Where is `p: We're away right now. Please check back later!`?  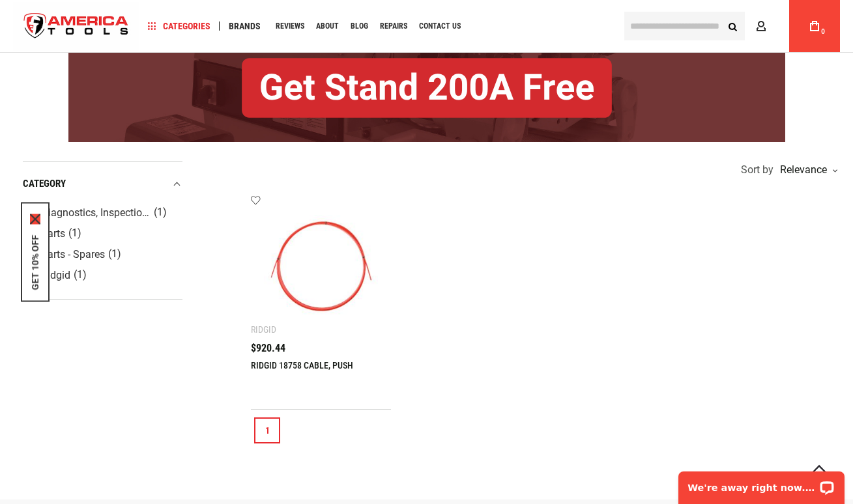 p: We're away right now. Please check back later! is located at coordinates (83, 25).